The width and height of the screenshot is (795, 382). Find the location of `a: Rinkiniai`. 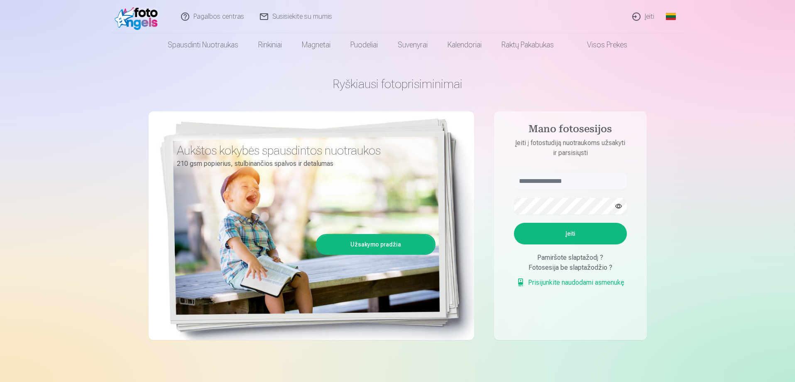

a: Rinkiniai is located at coordinates (270, 45).